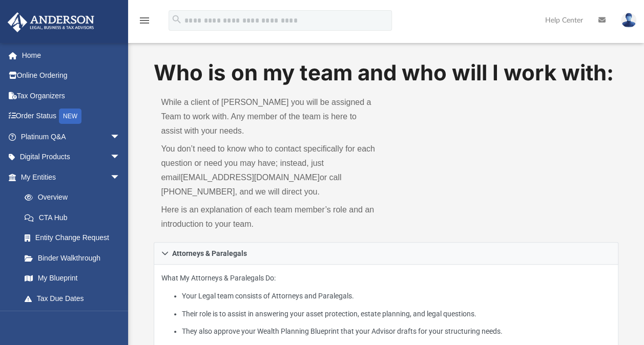 This screenshot has height=345, width=644. Describe the element at coordinates (269, 170) in the screenshot. I see `p: You don’t need to know who to contact specifically for each question or need you may have; instea...` at that location.